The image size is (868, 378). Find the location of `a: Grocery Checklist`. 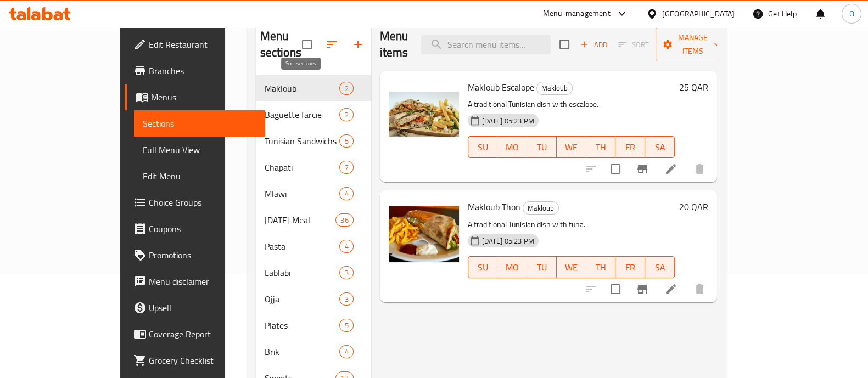

a: Grocery Checklist is located at coordinates (195, 361).